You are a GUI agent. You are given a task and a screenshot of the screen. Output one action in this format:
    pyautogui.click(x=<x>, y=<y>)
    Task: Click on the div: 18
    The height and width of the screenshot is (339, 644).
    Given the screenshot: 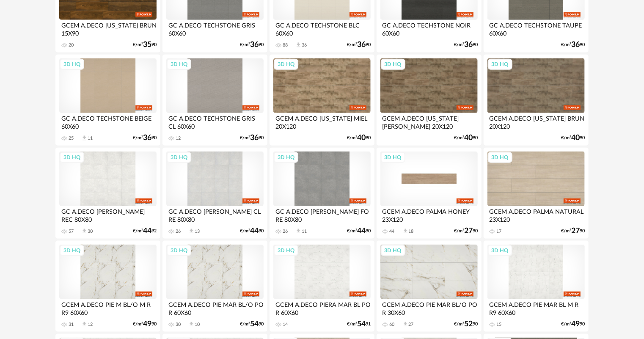 What is the action you would take?
    pyautogui.click(x=411, y=232)
    